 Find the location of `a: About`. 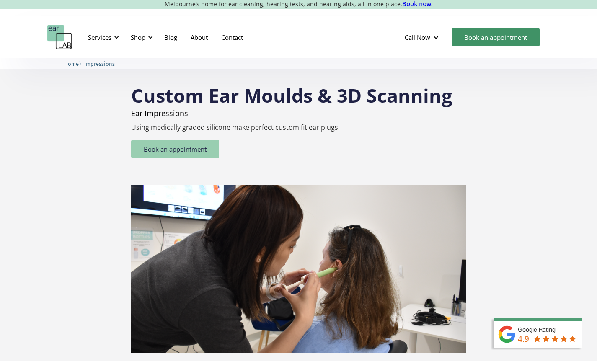

a: About is located at coordinates (199, 38).